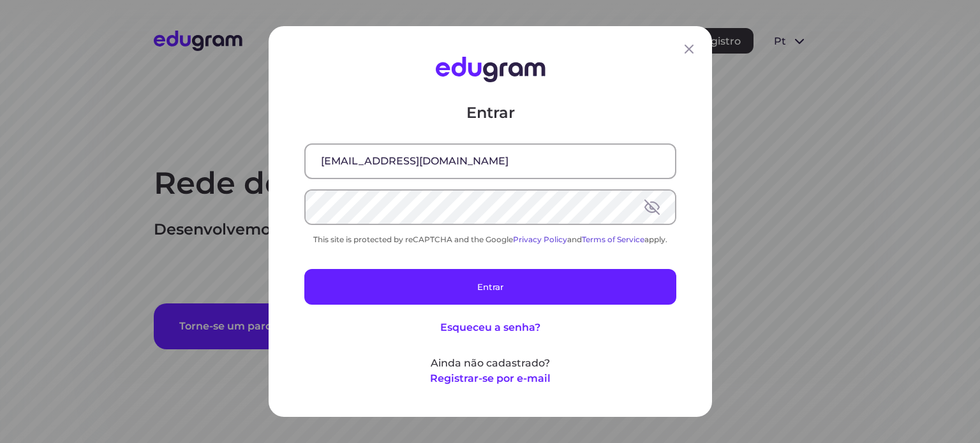 This screenshot has height=443, width=980. I want to click on img: Edugram Logo, so click(490, 69).